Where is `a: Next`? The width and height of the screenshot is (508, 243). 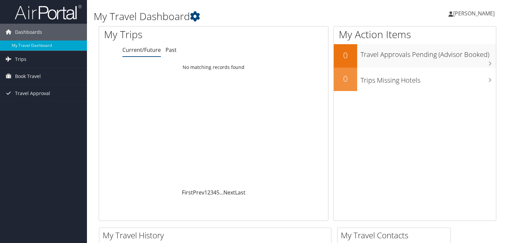 a: Next is located at coordinates (229, 192).